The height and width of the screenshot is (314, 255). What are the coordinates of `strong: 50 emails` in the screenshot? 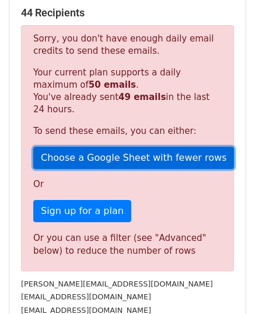 It's located at (112, 85).